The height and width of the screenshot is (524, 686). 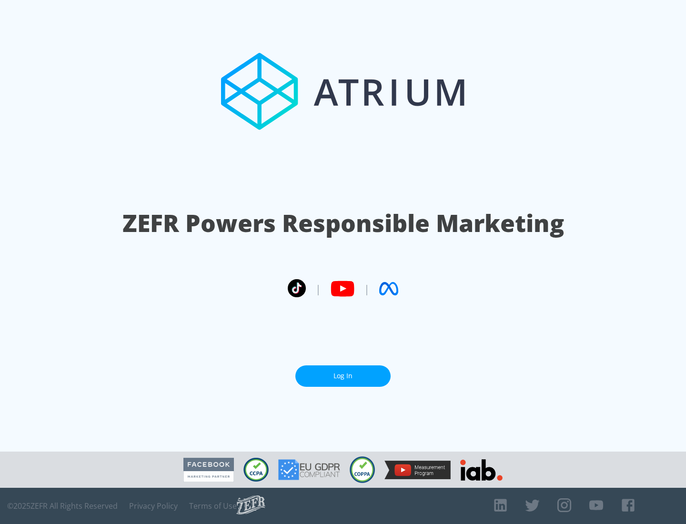 What do you see at coordinates (209, 470) in the screenshot?
I see `img: Facebook Marketing Partner` at bounding box center [209, 470].